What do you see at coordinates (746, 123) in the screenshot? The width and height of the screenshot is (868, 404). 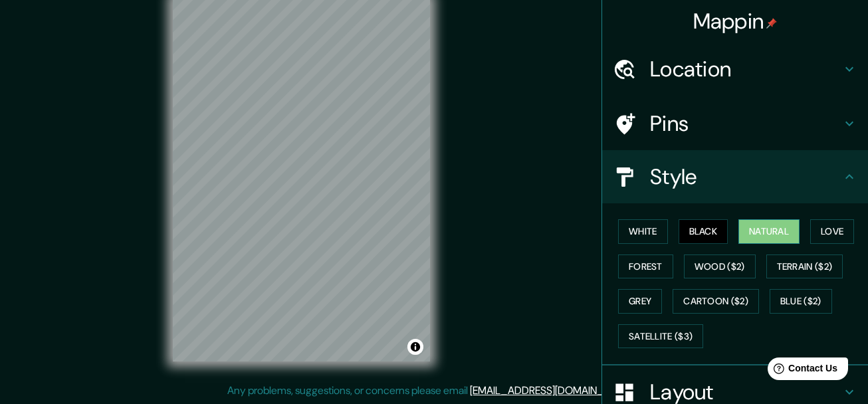 I see `h4: Pins` at bounding box center [746, 123].